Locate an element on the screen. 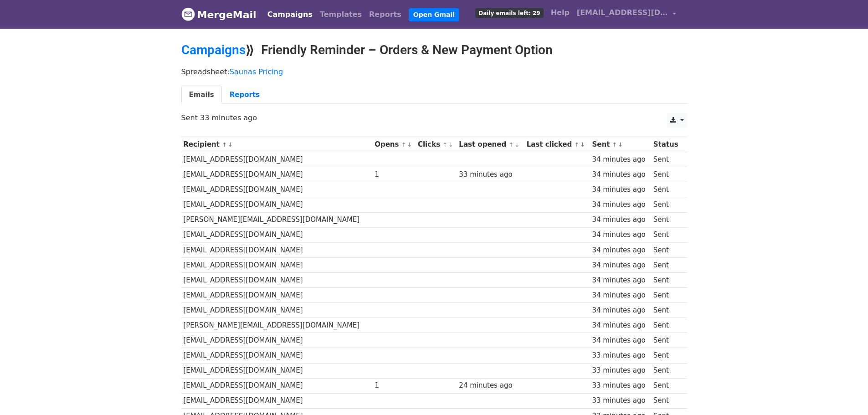 This screenshot has height=415, width=868. h2: ⟫ Friendly Reminder – Orders & New Payment Option is located at coordinates (434, 50).